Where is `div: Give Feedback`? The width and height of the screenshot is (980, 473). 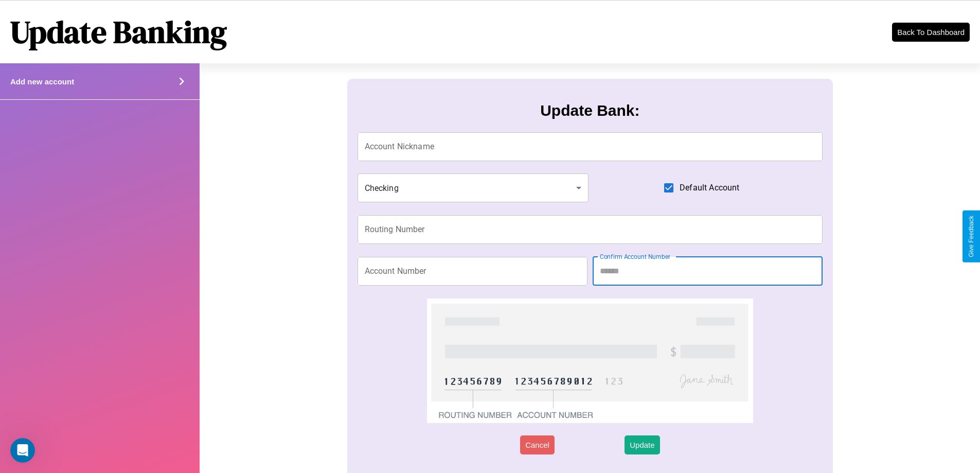 div: Give Feedback is located at coordinates (971, 236).